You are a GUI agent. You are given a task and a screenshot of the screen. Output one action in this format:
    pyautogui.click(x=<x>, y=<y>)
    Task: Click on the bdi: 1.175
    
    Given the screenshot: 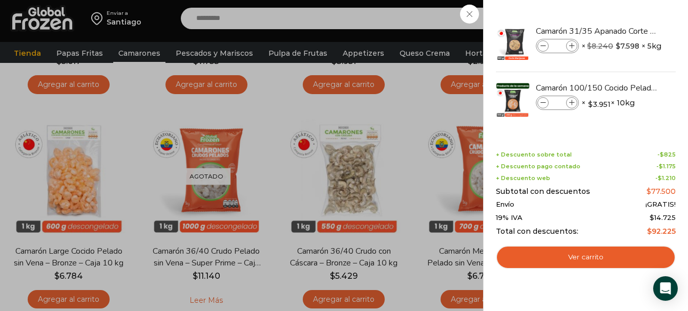 What is the action you would take?
    pyautogui.click(x=667, y=166)
    